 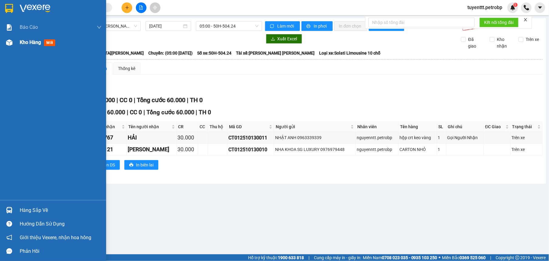 What do you see at coordinates (251, 150) in the screenshot?
I see `td: CT012510130010` at bounding box center [251, 150].